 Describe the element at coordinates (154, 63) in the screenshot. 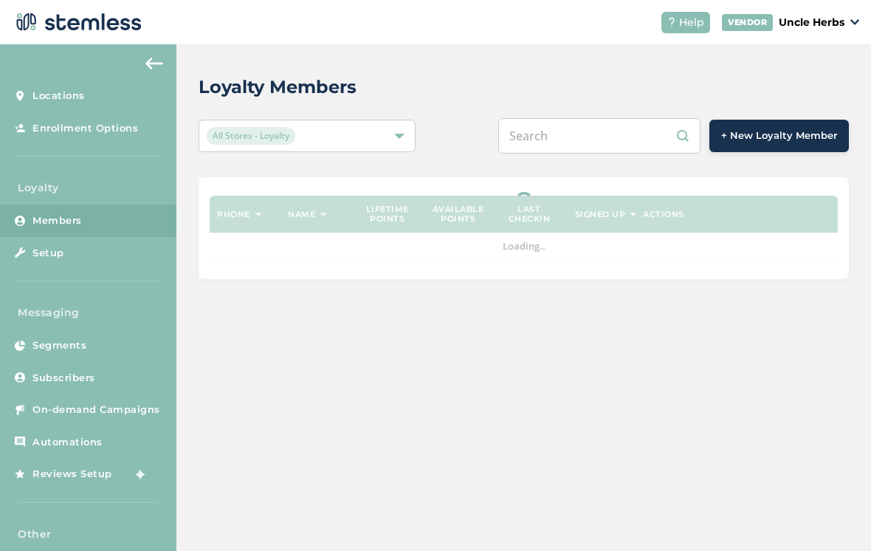

I see `img: icon-arrow-back-accent-c549486e.svg` at that location.